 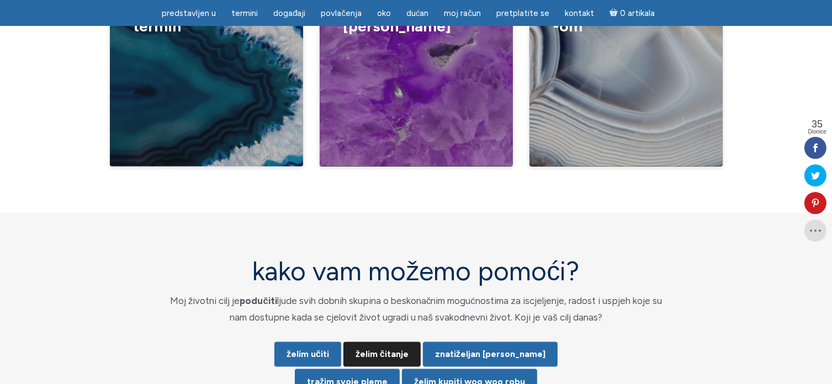 What do you see at coordinates (523, 13) in the screenshot?
I see `a: Pretplatite se` at bounding box center [523, 13].